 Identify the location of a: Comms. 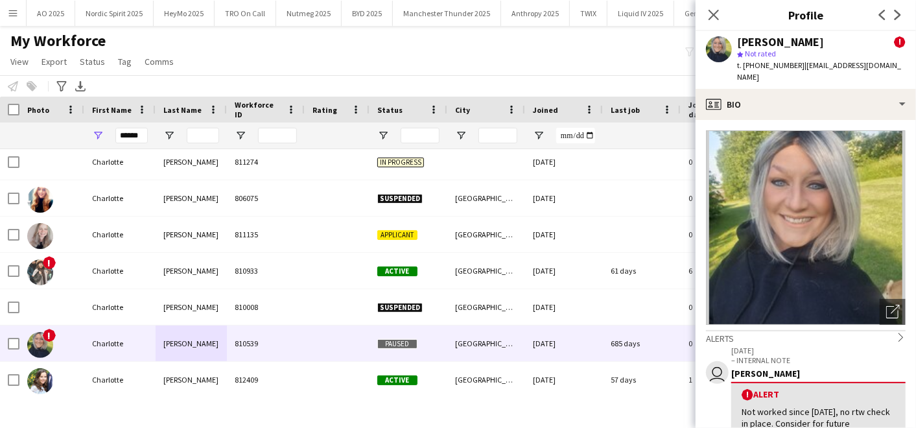
(159, 62).